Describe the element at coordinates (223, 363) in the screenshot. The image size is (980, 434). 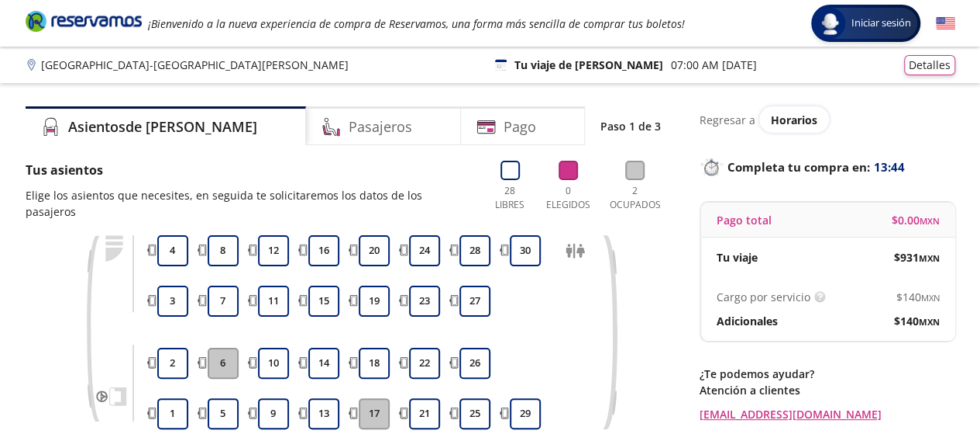
I see `button: 6` at that location.